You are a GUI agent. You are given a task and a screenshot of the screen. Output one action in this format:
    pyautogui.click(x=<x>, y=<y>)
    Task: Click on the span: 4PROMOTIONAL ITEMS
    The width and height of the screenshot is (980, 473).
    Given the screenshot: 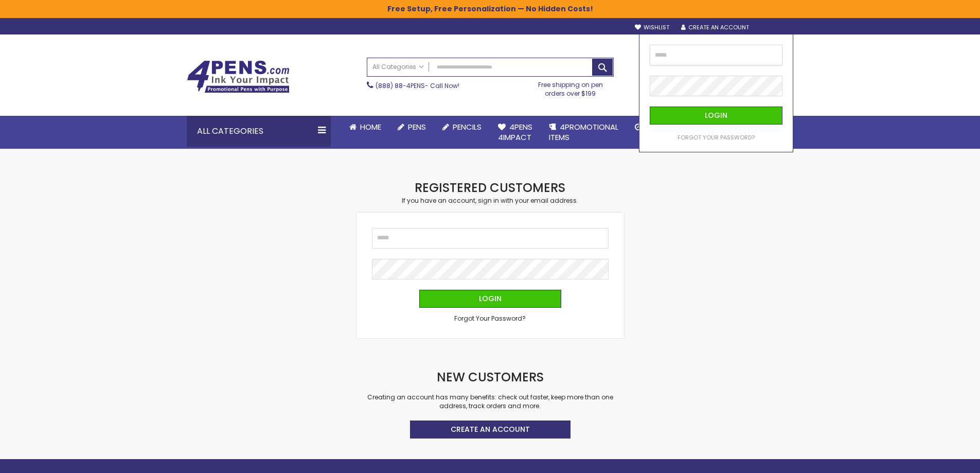 What is the action you would take?
    pyautogui.click(x=583, y=132)
    